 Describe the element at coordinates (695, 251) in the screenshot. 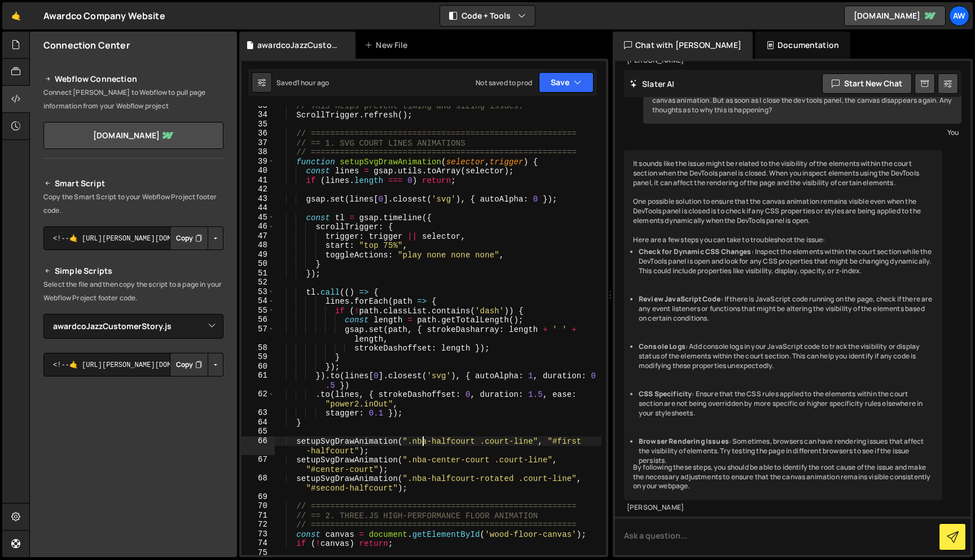

I see `strong: Check for Dynamic CSS Changes` at that location.